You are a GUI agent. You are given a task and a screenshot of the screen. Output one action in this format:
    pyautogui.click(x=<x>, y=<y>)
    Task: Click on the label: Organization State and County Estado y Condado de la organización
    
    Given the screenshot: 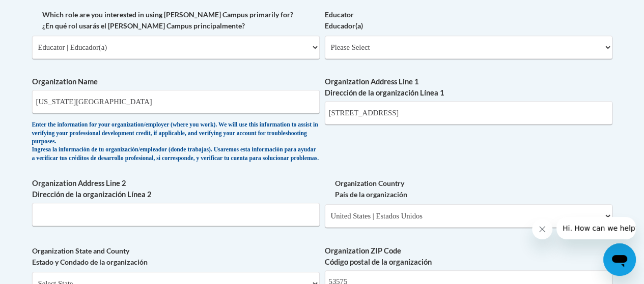 What is the action you would take?
    pyautogui.click(x=176, y=256)
    